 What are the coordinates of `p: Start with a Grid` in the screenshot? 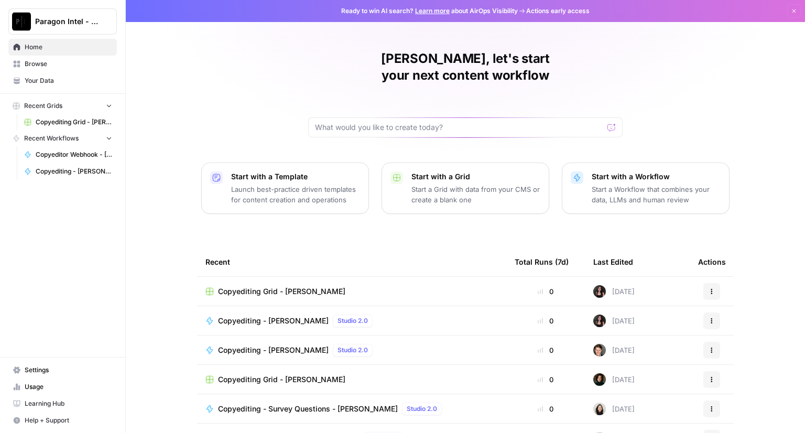 It's located at (476, 177).